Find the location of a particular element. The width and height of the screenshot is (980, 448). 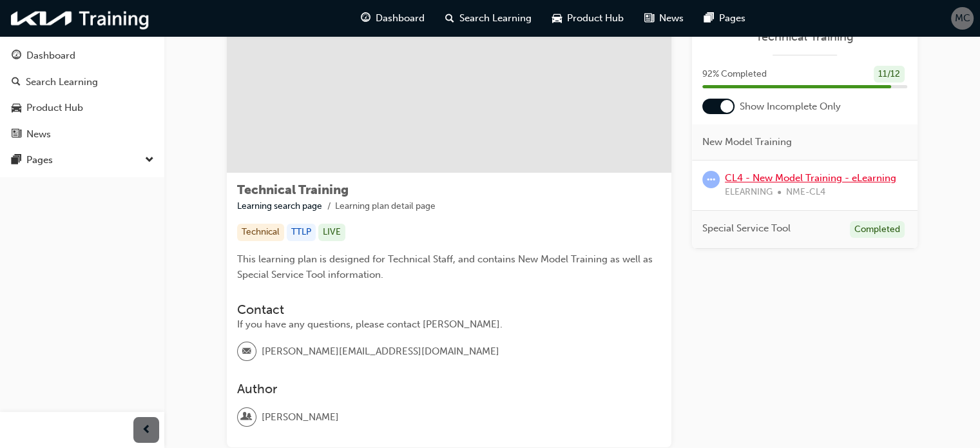

a: Technical Training is located at coordinates (805, 36).